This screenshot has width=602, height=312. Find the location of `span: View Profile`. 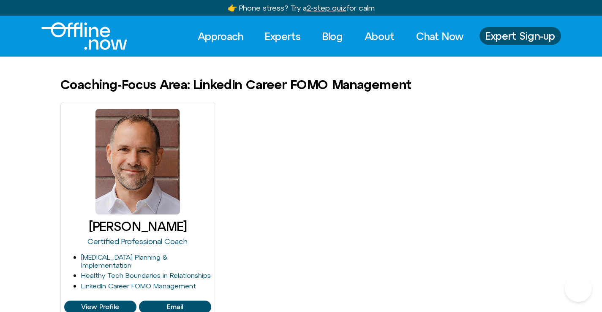

span: View Profile is located at coordinates (100, 307).